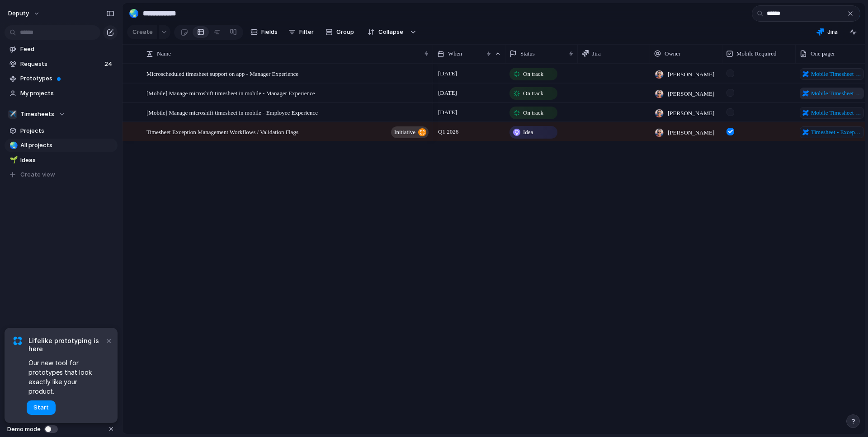 This screenshot has height=437, width=868. What do you see at coordinates (61, 160) in the screenshot?
I see `a: 🌱Ideas` at bounding box center [61, 160].